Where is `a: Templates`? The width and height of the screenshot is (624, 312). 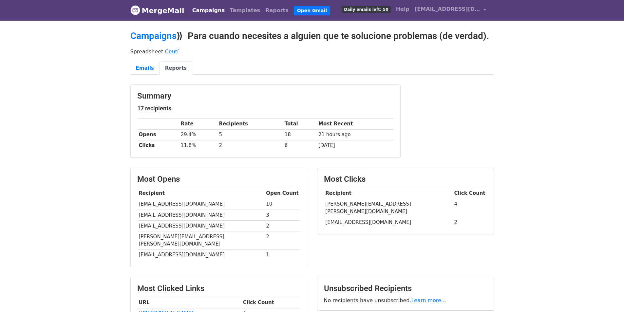
a: Templates is located at coordinates (245, 10).